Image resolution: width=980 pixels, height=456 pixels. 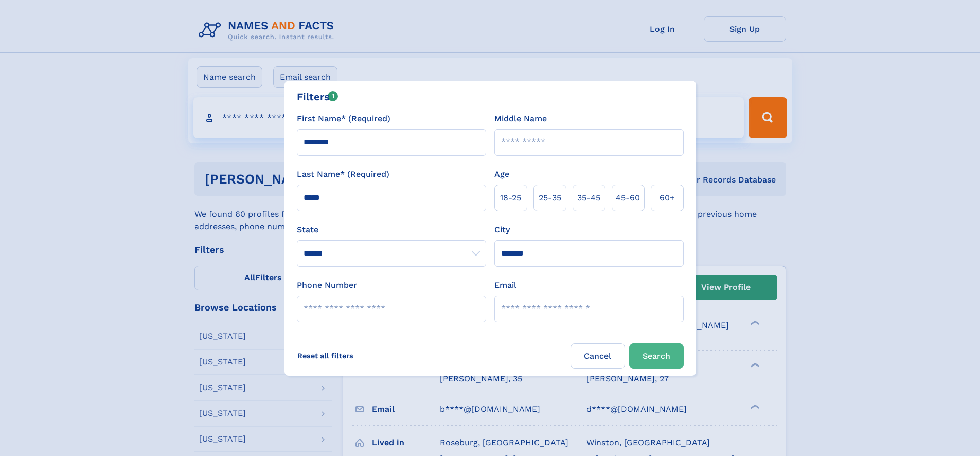 What do you see at coordinates (327, 285) in the screenshot?
I see `label: Phone Number` at bounding box center [327, 285].